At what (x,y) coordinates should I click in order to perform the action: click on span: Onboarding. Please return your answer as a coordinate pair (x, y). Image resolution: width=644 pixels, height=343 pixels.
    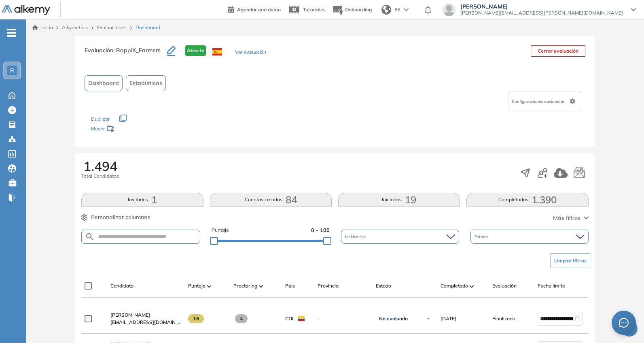
    Looking at the image, I should click on (359, 9).